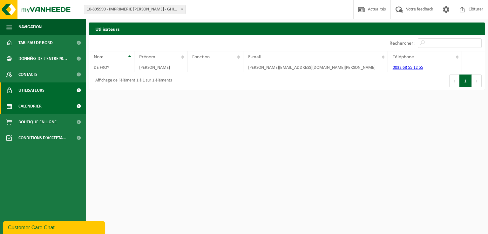  Describe the element at coordinates (43, 59) in the screenshot. I see `span: Données de l'entrepr...` at that location.